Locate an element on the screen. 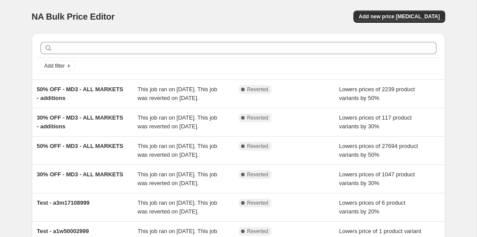  span: Lowers prices of 27694 product variants by 50% is located at coordinates (379, 150).